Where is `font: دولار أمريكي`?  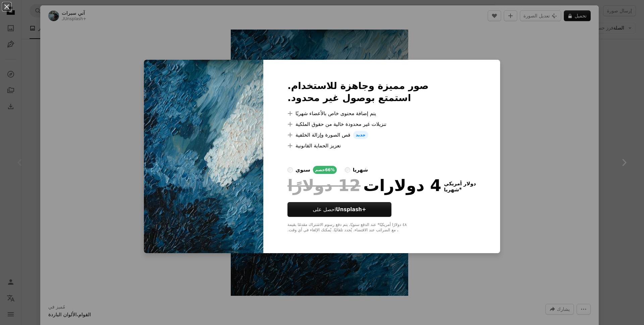
font: دولار أمريكي is located at coordinates (460, 183).